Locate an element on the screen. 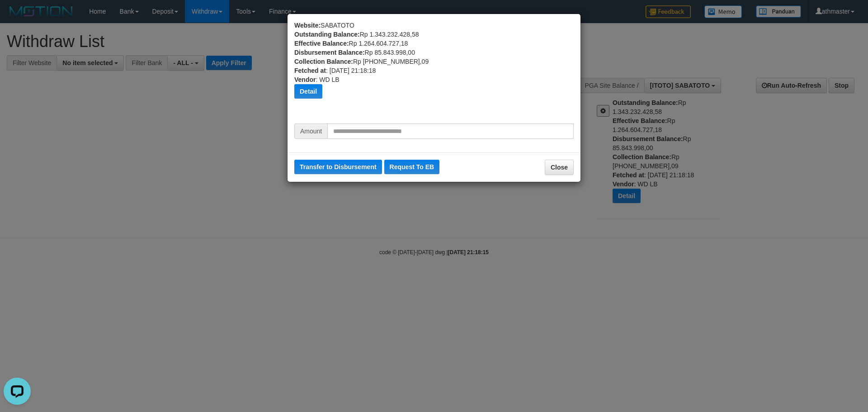 This screenshot has height=412, width=868. b: Fetched at is located at coordinates (310, 71).